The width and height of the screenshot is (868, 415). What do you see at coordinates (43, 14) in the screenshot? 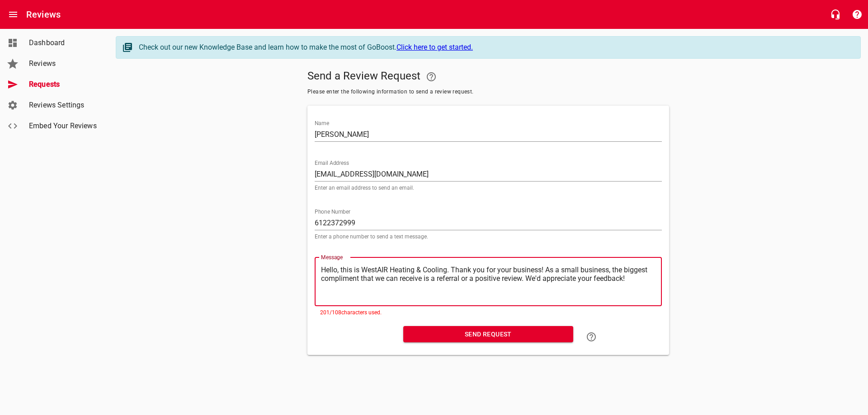
I see `h6: Reviews` at bounding box center [43, 14].